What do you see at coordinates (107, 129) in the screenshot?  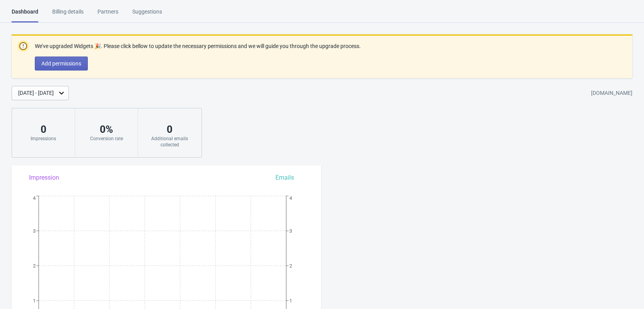 I see `div: 0 %` at bounding box center [107, 129].